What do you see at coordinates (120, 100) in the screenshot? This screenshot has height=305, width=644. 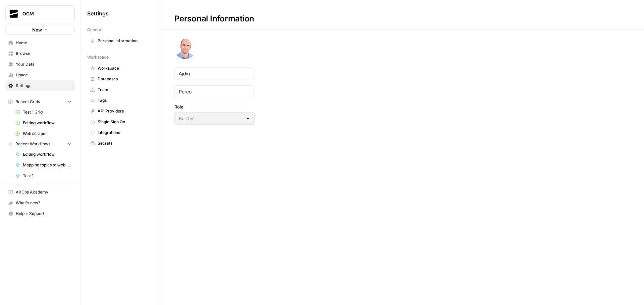 I see `a: Tags` at bounding box center [120, 100].